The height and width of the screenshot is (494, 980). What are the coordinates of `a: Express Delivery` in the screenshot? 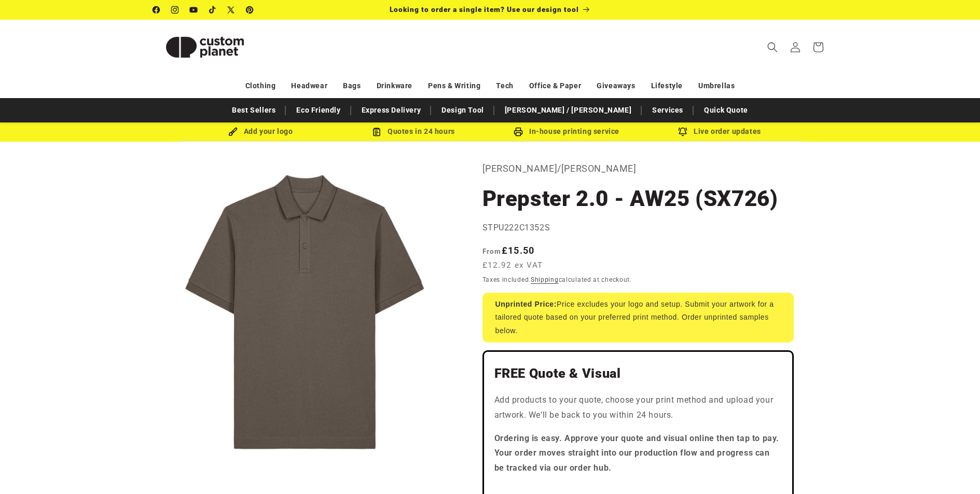 It's located at (391, 110).